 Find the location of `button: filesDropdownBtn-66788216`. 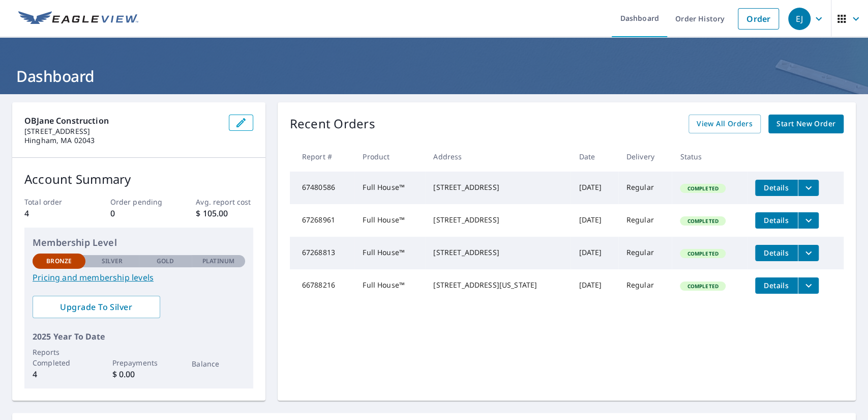

button: filesDropdownBtn-66788216 is located at coordinates (808, 285).